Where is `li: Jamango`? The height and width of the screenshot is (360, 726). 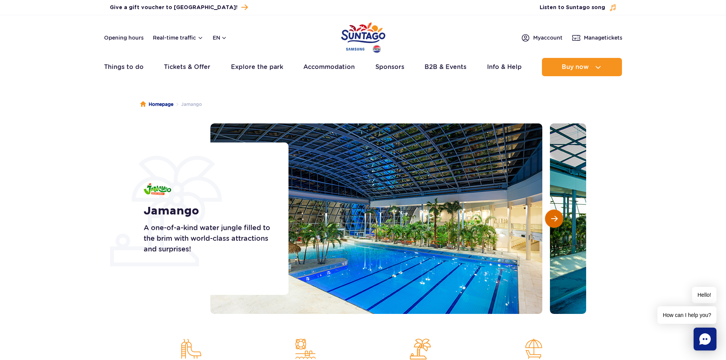
li: Jamango is located at coordinates (187, 104).